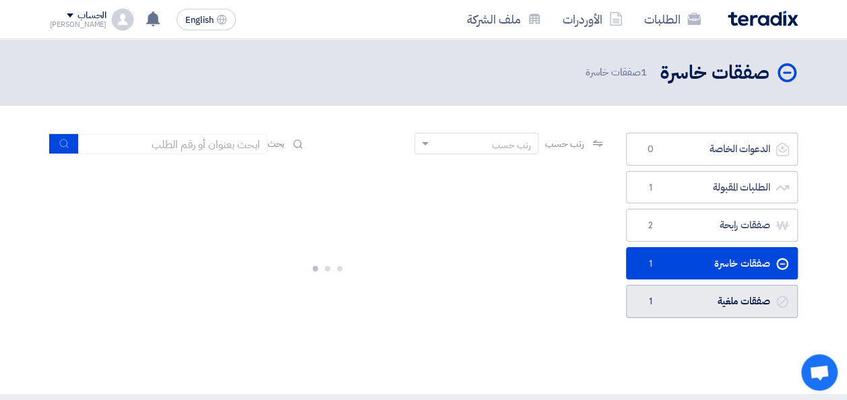 The image size is (847, 400). What do you see at coordinates (564, 144) in the screenshot?
I see `span: رتب حسب` at bounding box center [564, 144].